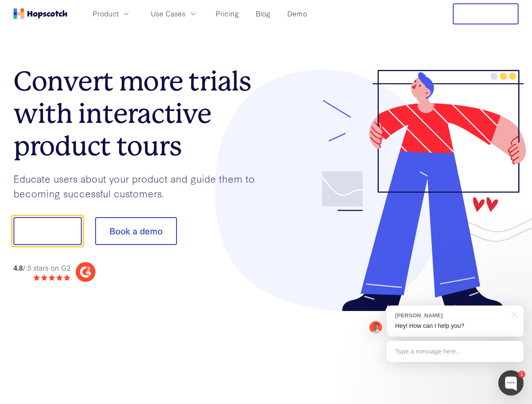  Describe the element at coordinates (376, 327) in the screenshot. I see `img: Mark Spera` at that location.